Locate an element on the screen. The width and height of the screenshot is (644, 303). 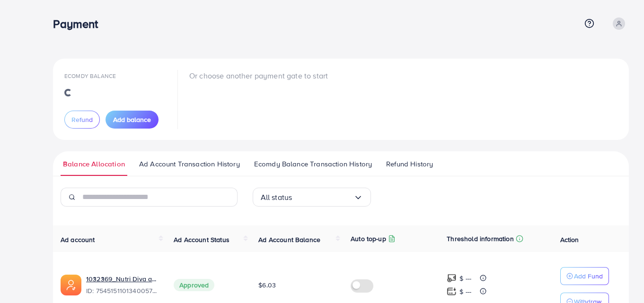
img: ic-ads-acc.e4c84228.svg is located at coordinates (71, 285).